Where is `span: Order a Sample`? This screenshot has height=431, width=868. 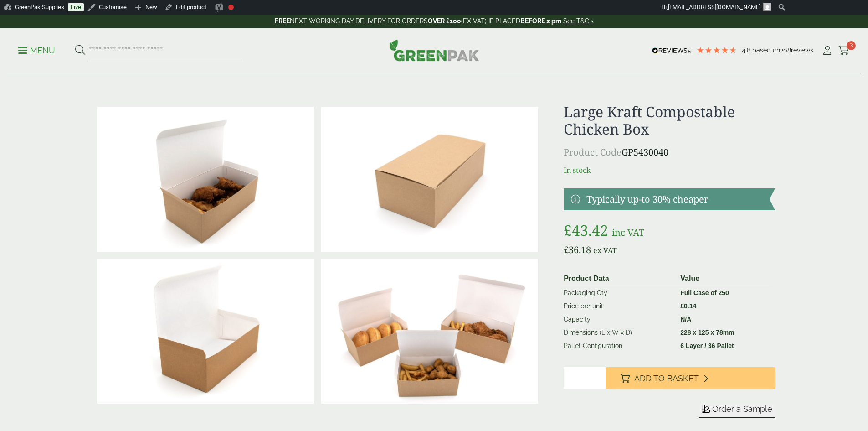
span: Order a Sample is located at coordinates (742, 408).